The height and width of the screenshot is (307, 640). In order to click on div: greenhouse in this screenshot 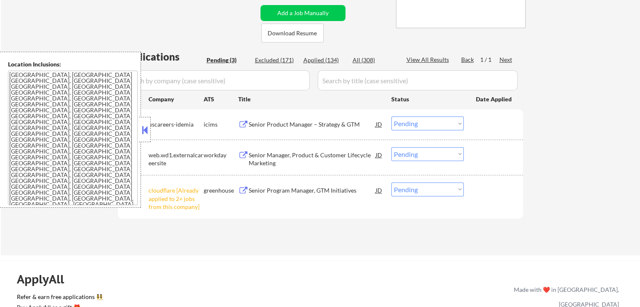, I will do `click(221, 191)`.